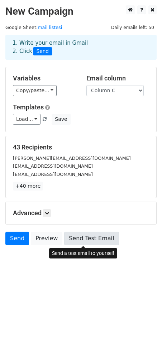  I want to click on button: Save, so click(61, 119).